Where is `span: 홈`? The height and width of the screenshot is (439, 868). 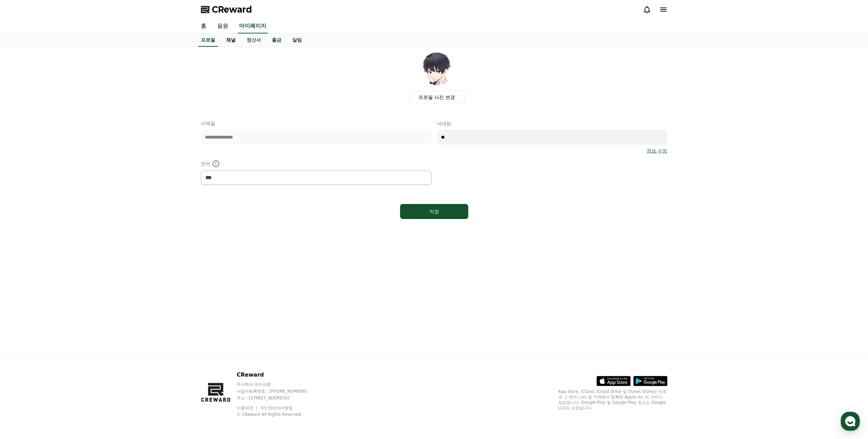
span: 홈 is located at coordinates (23, 229).